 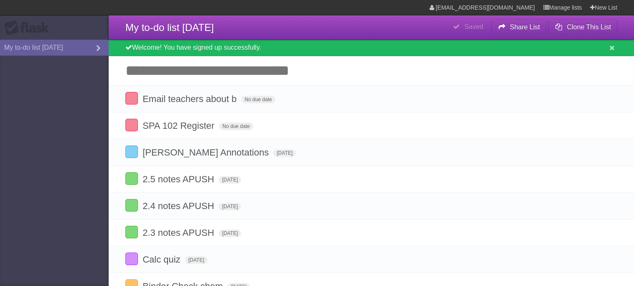 What do you see at coordinates (525, 27) in the screenshot?
I see `b: Share List` at bounding box center [525, 27].